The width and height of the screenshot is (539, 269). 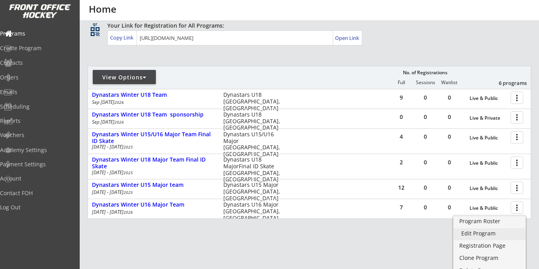 What do you see at coordinates (154, 95) in the screenshot?
I see `div: Dynastars Winter U18 Team` at bounding box center [154, 95].